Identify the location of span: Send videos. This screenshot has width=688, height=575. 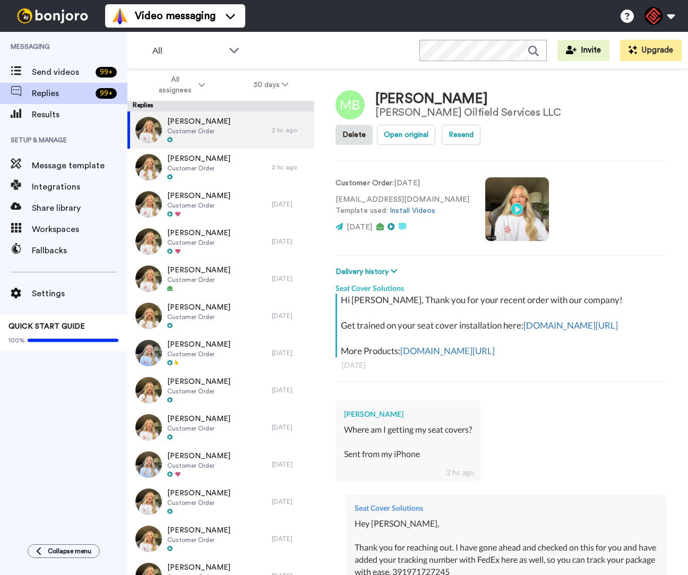
(62, 72).